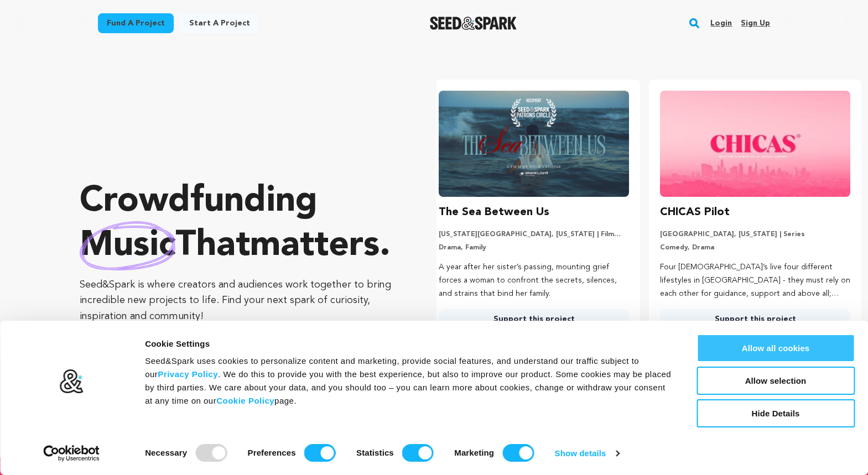  What do you see at coordinates (720, 23) in the screenshot?
I see `a: Login` at bounding box center [720, 23].